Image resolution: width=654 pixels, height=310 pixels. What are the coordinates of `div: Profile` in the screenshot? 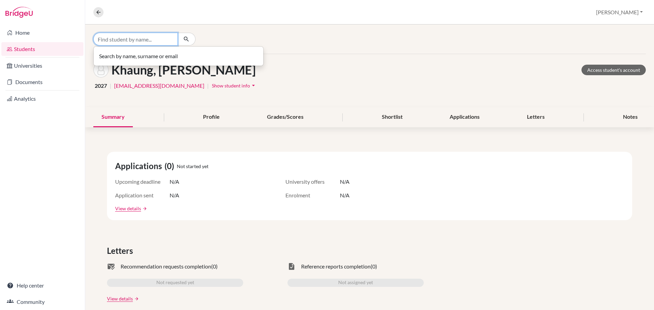 It's located at (211, 117).